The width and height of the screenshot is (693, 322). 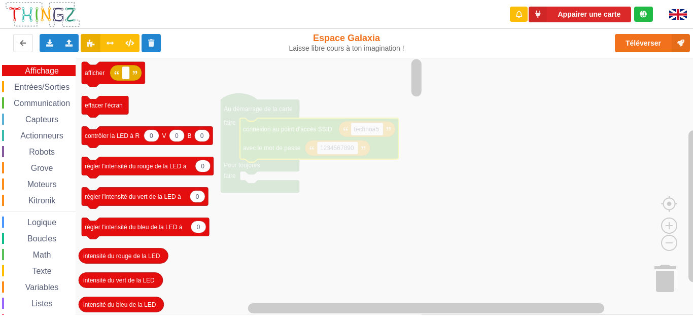 What do you see at coordinates (678, 14) in the screenshot?
I see `img: gb.png` at bounding box center [678, 14].